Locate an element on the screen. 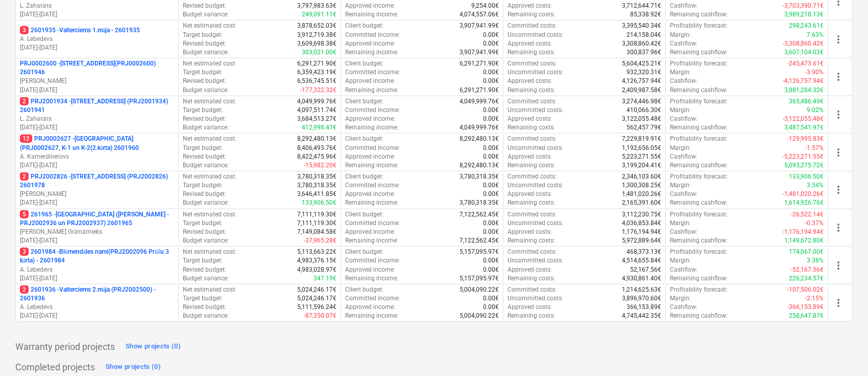  p: 4,983,028.97€ is located at coordinates (317, 269).